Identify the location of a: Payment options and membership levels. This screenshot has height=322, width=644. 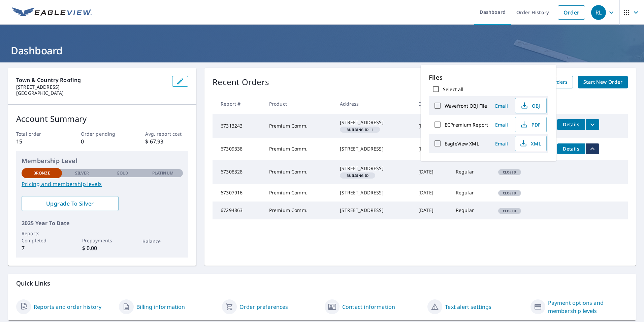
(588, 307).